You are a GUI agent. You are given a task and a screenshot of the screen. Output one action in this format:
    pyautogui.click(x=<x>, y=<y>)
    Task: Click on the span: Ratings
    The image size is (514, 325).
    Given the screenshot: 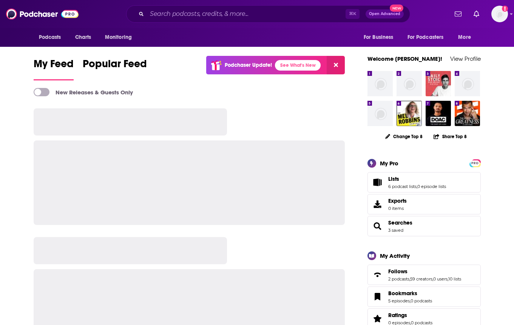 What is the action you would take?
    pyautogui.click(x=398, y=315)
    